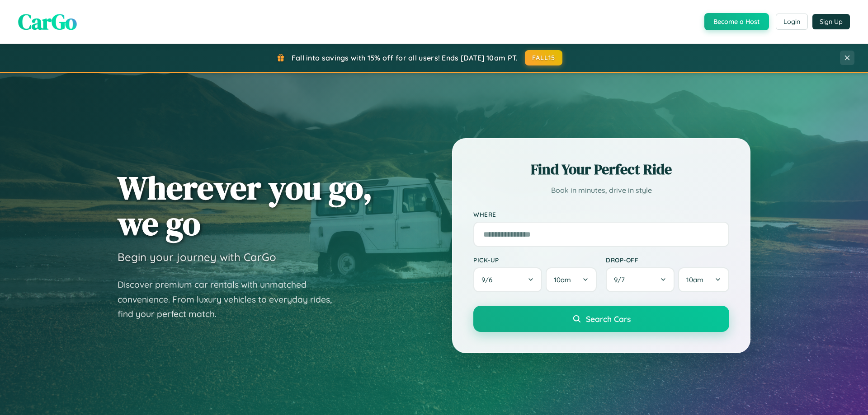 This screenshot has height=415, width=868. I want to click on button: Login, so click(791, 22).